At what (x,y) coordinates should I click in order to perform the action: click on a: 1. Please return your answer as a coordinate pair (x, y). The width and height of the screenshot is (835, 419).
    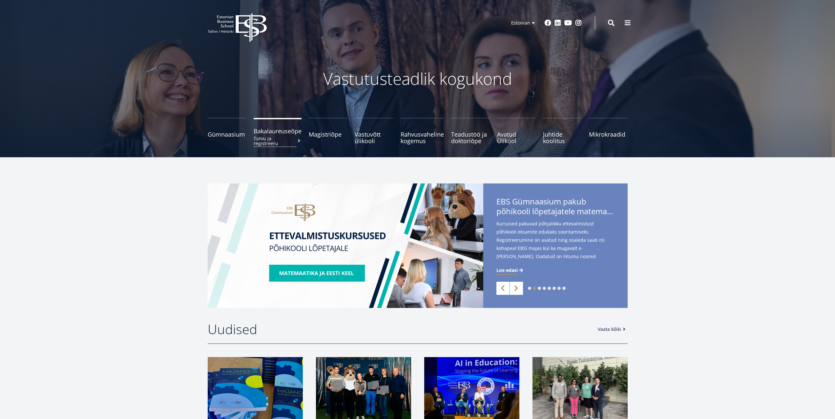
    Looking at the image, I should click on (529, 289).